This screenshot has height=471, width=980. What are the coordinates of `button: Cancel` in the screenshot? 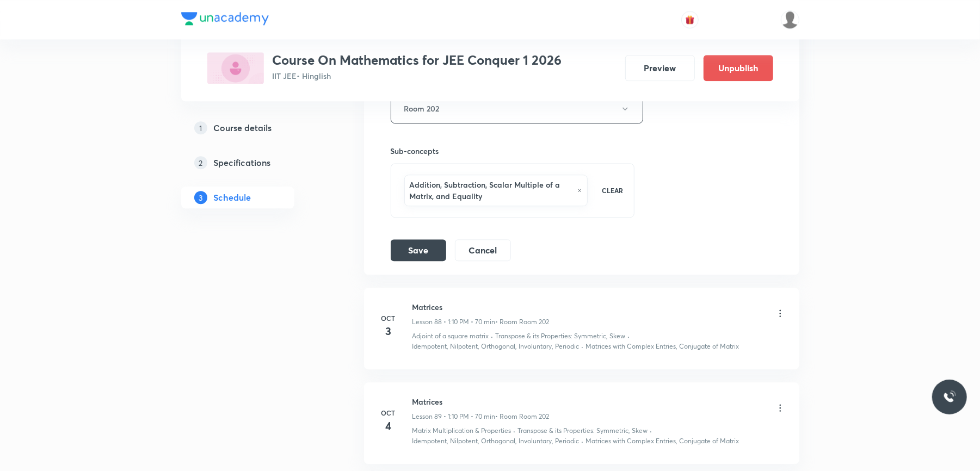 It's located at (482, 251).